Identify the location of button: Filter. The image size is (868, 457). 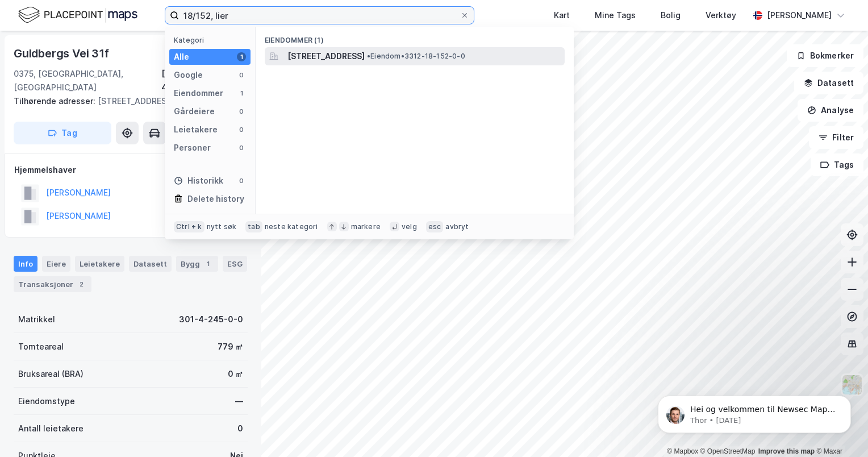
(836, 137).